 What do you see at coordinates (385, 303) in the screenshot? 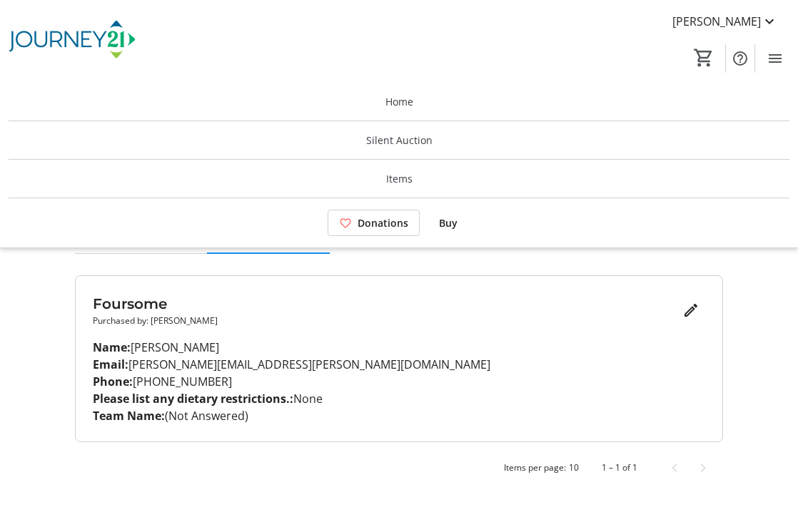
I see `h3: Foursome` at bounding box center [385, 303].